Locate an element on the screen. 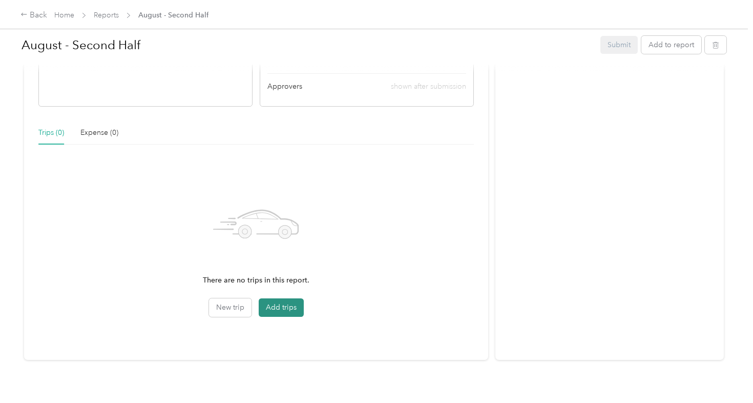 Image resolution: width=753 pixels, height=403 pixels. span: Approvers is located at coordinates (285, 86).